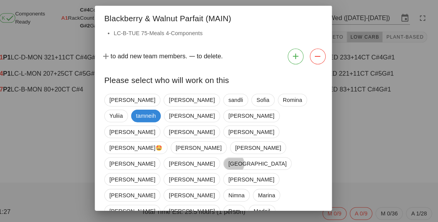  Describe the element at coordinates (267, 103) in the screenshot. I see `span: Sofia` at that location.